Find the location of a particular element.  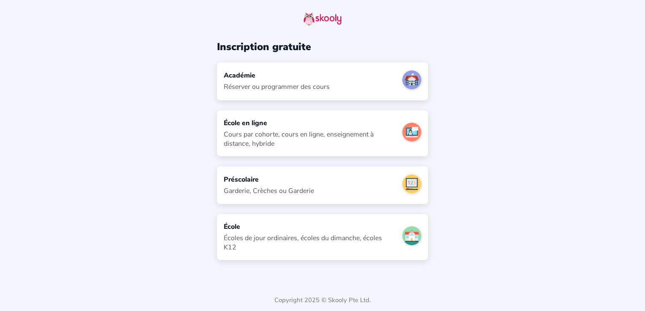

div: Académie is located at coordinates (276, 76).